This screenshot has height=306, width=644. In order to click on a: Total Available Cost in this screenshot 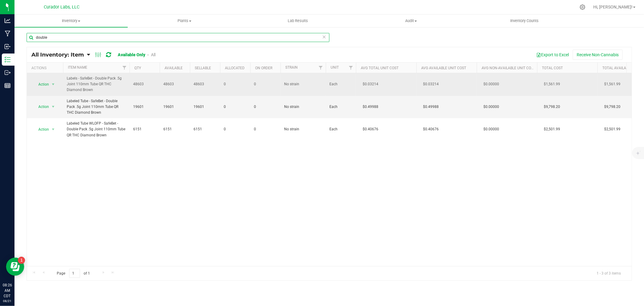, I will do `click(622, 68)`.